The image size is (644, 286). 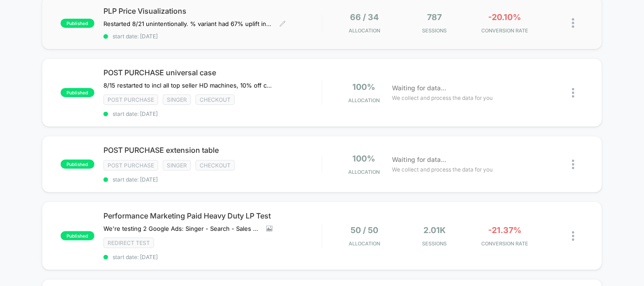 What do you see at coordinates (505, 17) in the screenshot?
I see `span: -20.10%` at bounding box center [505, 17].